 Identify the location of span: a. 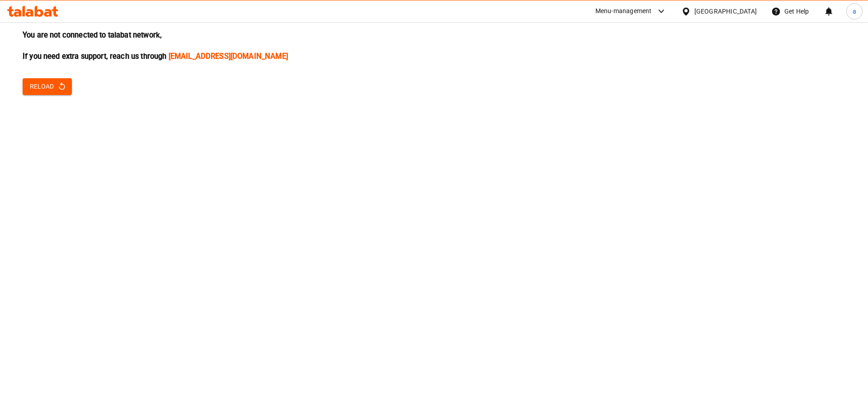
(854, 11).